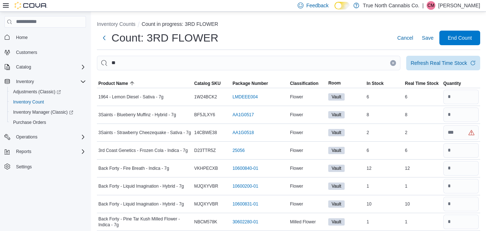 The height and width of the screenshot is (231, 486). What do you see at coordinates (205, 151) in the screenshot?
I see `span: D23TTR5Z` at bounding box center [205, 151].